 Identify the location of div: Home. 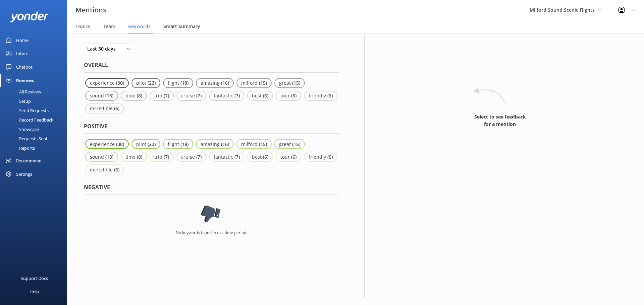
(22, 41).